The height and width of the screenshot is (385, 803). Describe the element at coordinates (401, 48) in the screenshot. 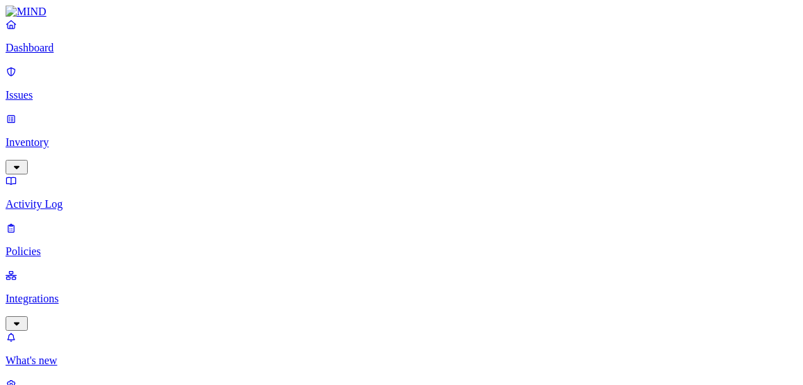

I see `p: Dashboard` at that location.